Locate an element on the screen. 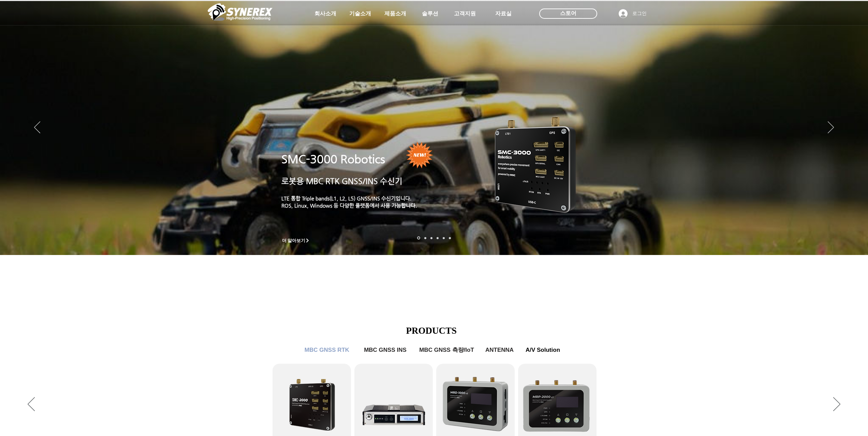 The width and height of the screenshot is (868, 436). span: 스토어 is located at coordinates (568, 14).